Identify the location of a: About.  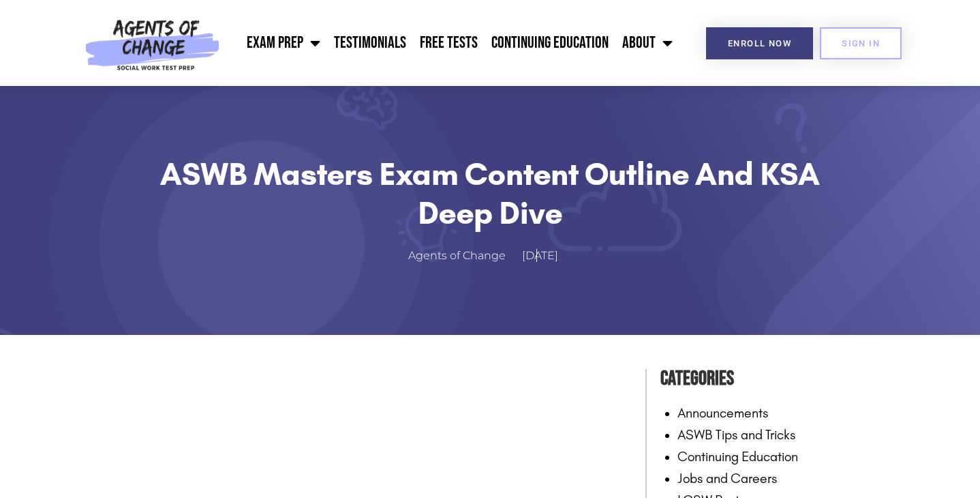
(647, 43).